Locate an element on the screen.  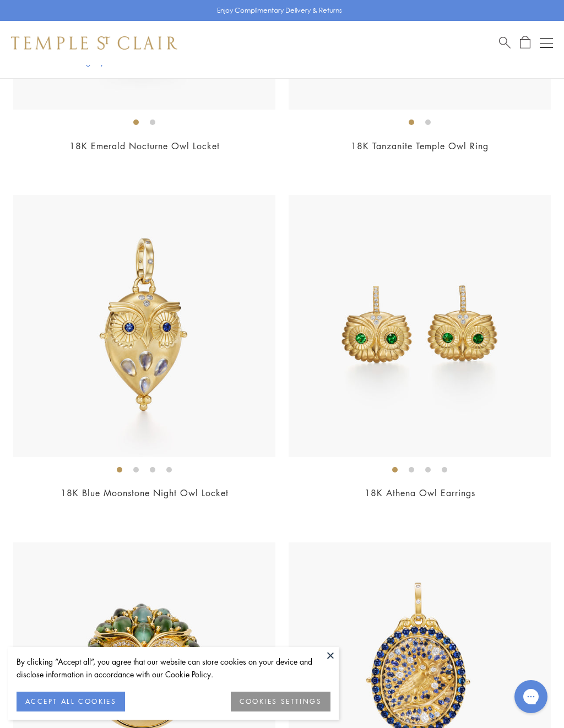
button: COOKIES SETTINGS is located at coordinates (280, 702).